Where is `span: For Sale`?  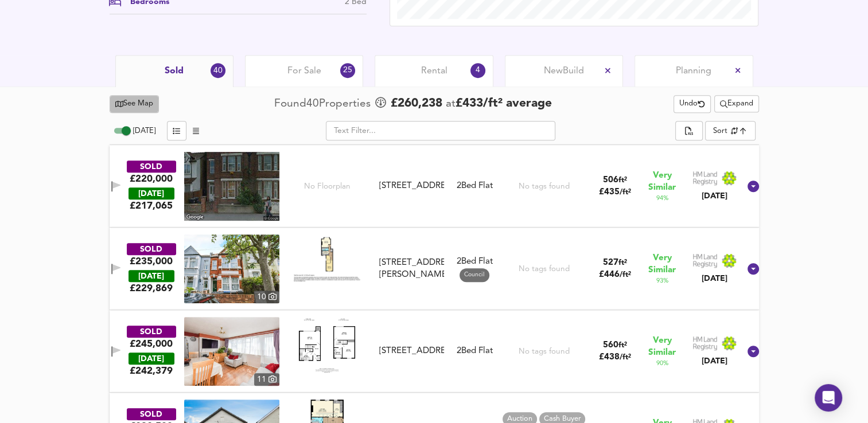
span: For Sale is located at coordinates (304, 71).